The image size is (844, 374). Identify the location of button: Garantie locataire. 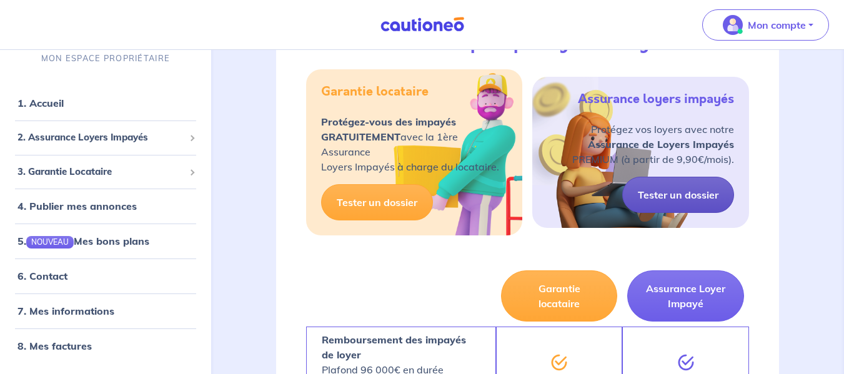
(559, 296).